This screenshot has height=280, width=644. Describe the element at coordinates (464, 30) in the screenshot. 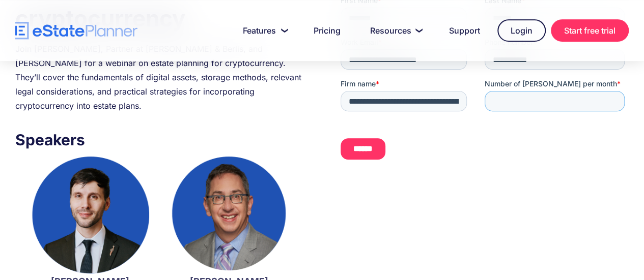

I see `a: Support` at that location.